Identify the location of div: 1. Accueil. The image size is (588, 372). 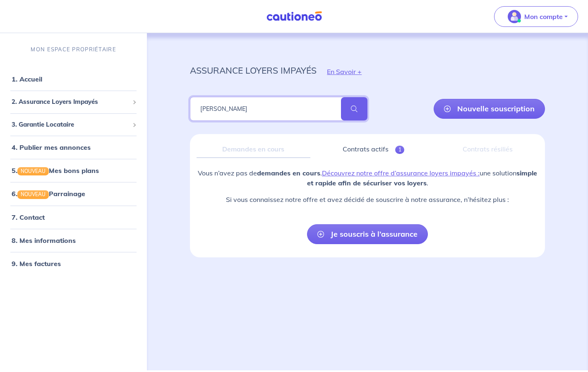
(73, 79).